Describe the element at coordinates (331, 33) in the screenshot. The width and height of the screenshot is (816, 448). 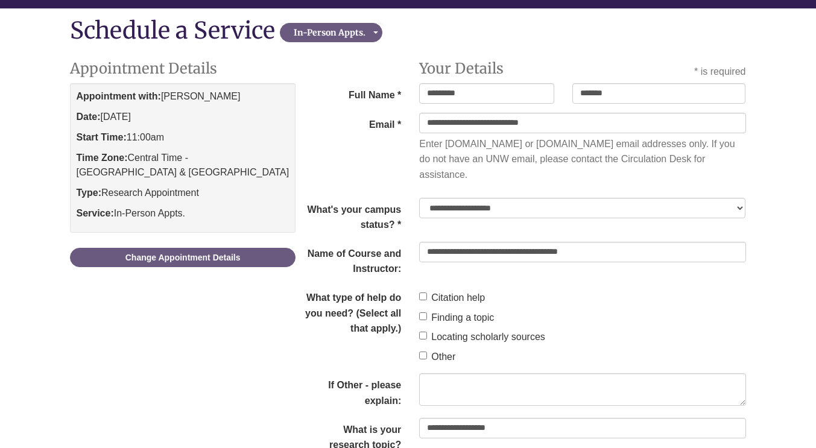
I see `button: In-Person Appts.` at that location.